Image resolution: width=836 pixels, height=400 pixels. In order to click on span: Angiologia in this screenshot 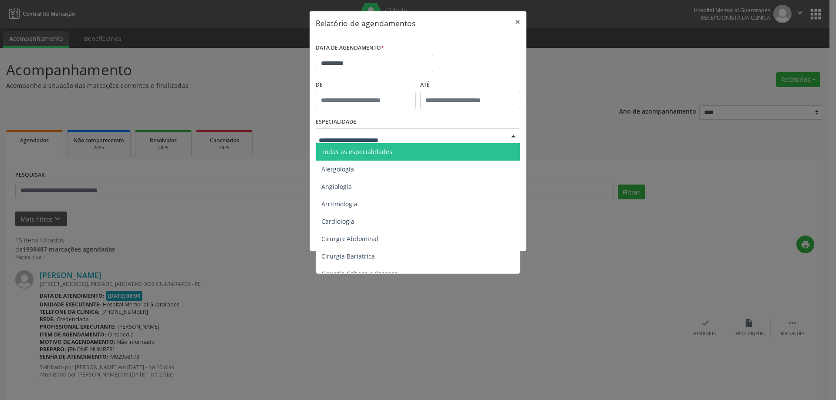, I will do `click(337, 186)`.